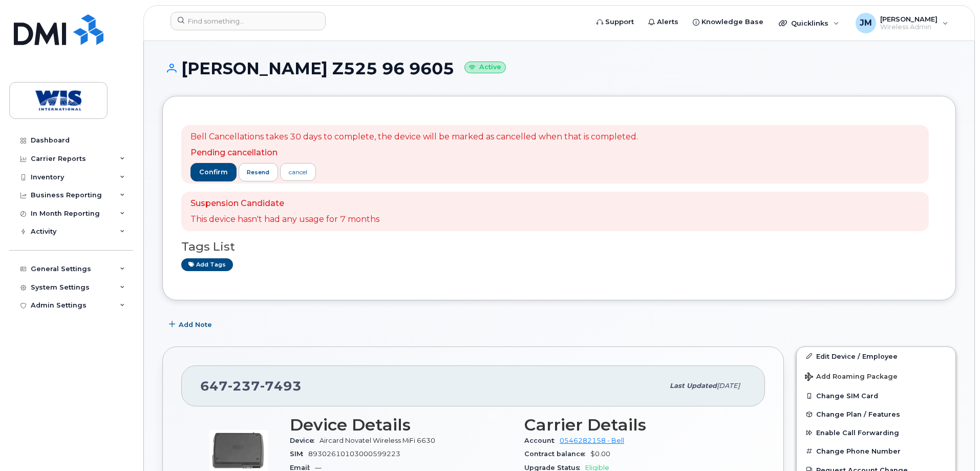  What do you see at coordinates (304, 440) in the screenshot?
I see `span: Device` at bounding box center [304, 440].